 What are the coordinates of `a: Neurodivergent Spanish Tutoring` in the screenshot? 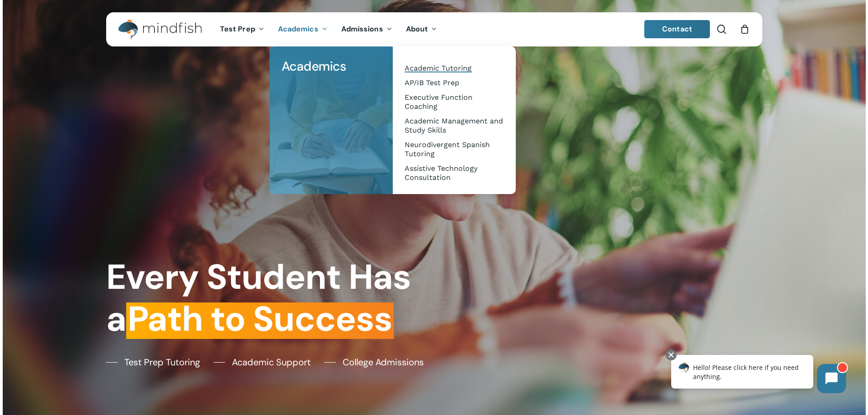 It's located at (455, 150).